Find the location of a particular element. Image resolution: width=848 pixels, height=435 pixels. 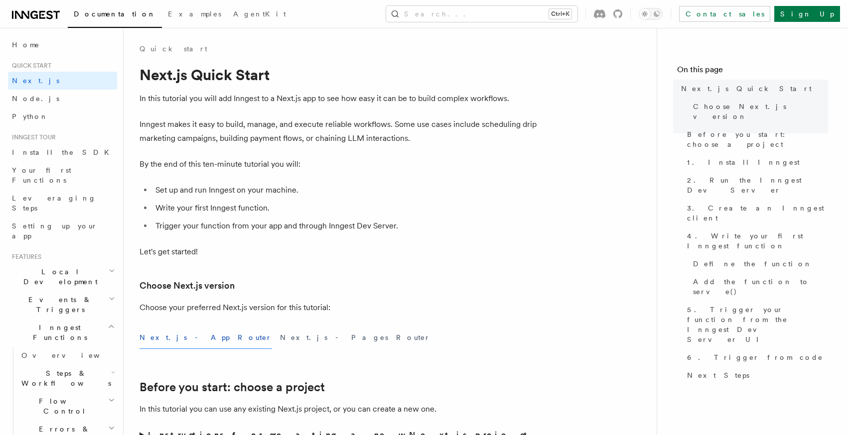

span: Before you start: choose a project is located at coordinates (757, 139).